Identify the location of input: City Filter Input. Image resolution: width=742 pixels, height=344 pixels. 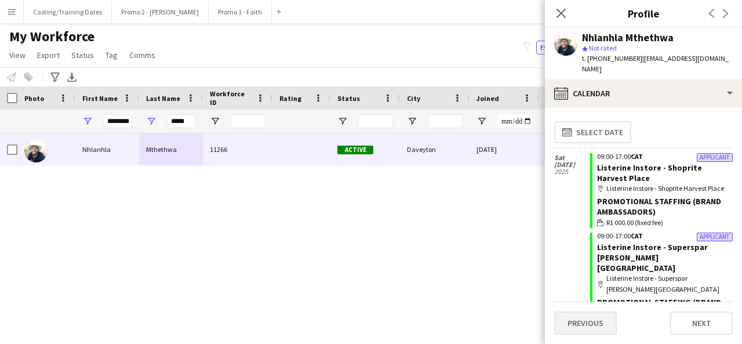
(445, 121).